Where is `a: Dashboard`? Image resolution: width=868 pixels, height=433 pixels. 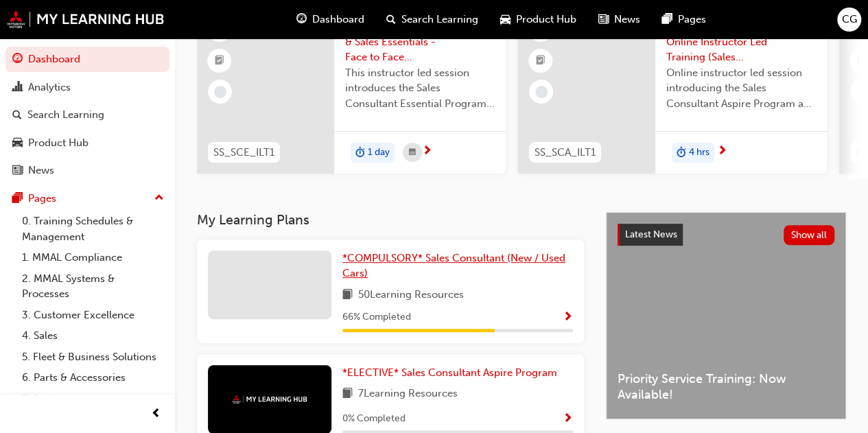
a: Dashboard is located at coordinates (87, 59).